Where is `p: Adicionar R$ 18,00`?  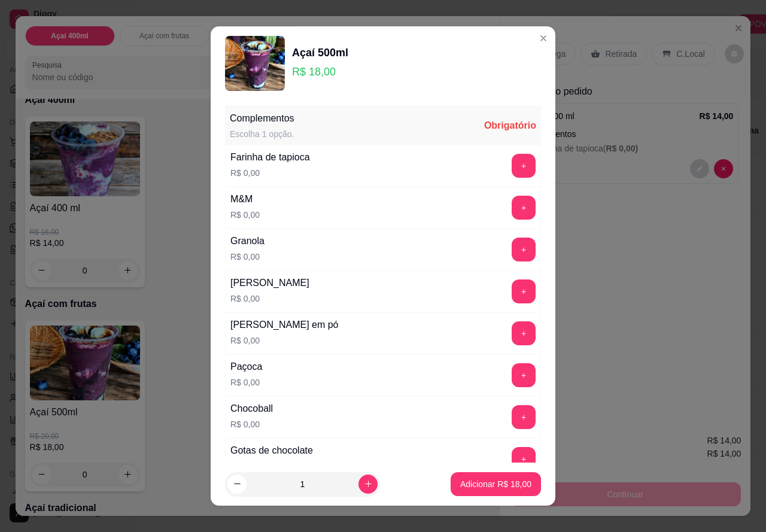 p: Adicionar R$ 18,00 is located at coordinates (496, 484).